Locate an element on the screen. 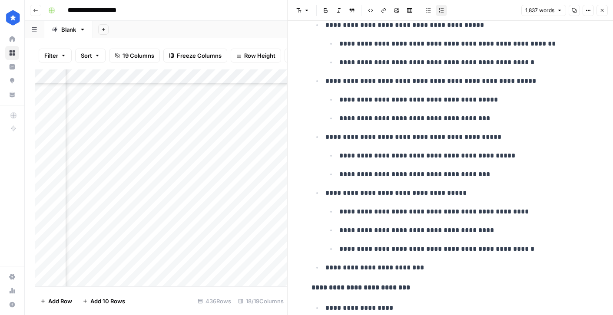  button: Sort is located at coordinates (90, 56).